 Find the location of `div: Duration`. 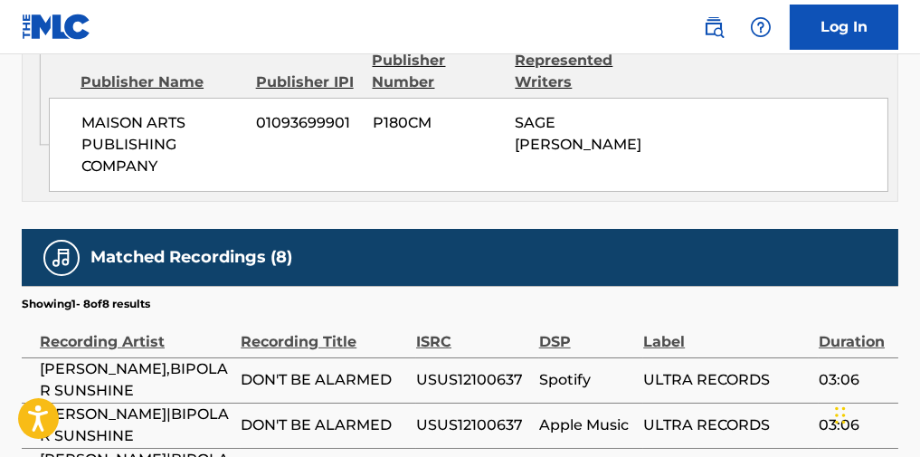

div: Duration is located at coordinates (854, 332).